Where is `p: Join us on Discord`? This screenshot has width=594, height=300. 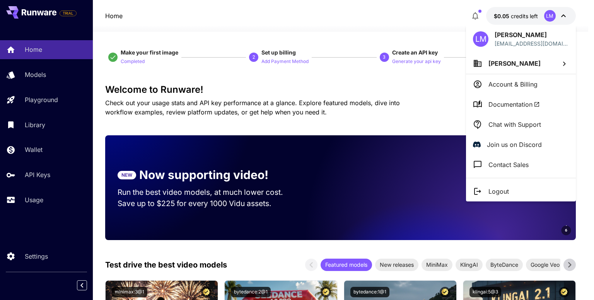
p: Join us on Discord is located at coordinates (514, 145).